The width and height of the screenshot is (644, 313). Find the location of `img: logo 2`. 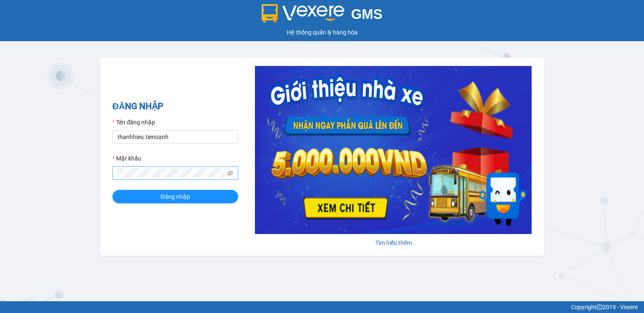

img: logo 2 is located at coordinates (303, 14).